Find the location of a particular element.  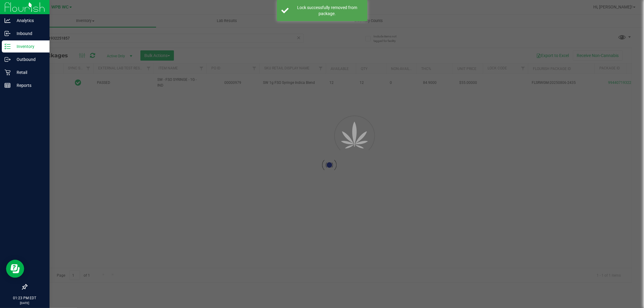

inline-svg: Reports is located at coordinates (7, 86).